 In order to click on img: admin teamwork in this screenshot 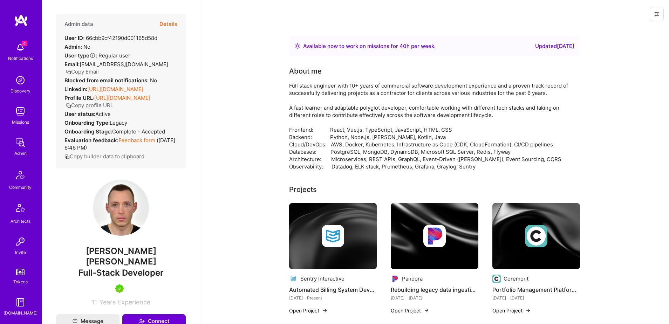, I will do `click(20, 143)`.